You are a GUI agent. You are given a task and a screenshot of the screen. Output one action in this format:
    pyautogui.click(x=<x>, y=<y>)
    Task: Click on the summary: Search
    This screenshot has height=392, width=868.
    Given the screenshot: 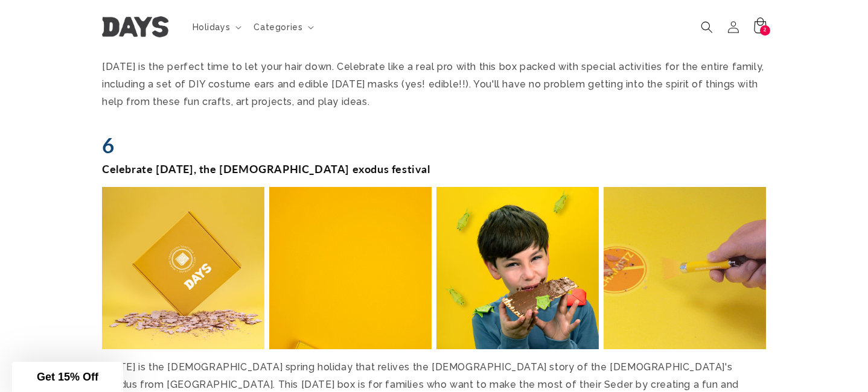 What is the action you would take?
    pyautogui.click(x=706, y=27)
    